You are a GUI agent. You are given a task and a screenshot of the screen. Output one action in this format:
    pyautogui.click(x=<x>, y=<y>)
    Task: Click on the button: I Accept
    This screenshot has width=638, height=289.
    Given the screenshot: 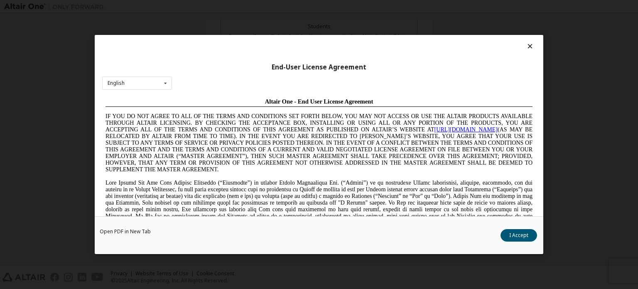 What is the action you would take?
    pyautogui.click(x=519, y=235)
    